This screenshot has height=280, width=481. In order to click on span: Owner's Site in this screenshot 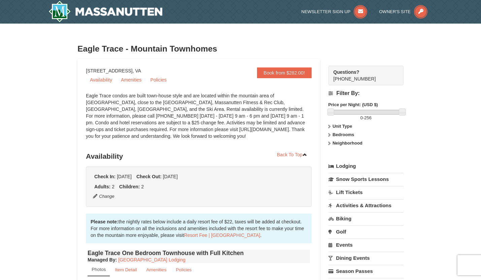, I will do `click(395, 11)`.